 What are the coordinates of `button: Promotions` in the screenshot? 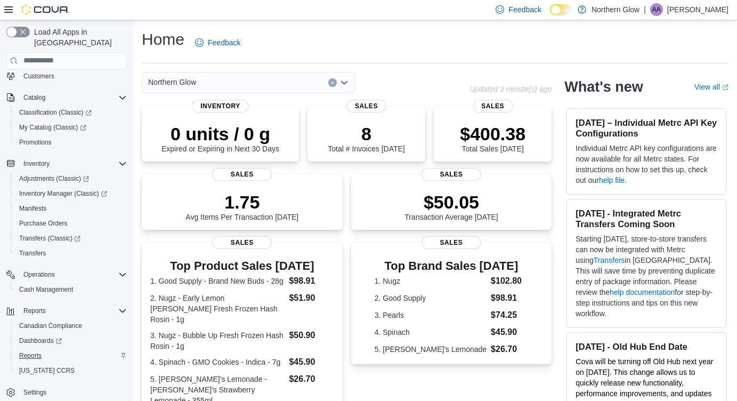 It's located at (71, 142).